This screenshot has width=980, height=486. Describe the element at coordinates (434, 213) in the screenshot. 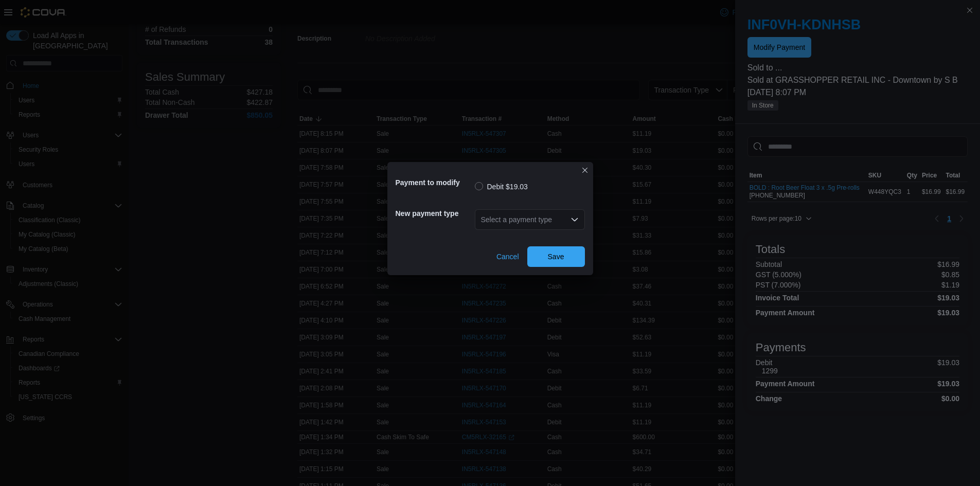

I see `h5: New payment type` at that location.